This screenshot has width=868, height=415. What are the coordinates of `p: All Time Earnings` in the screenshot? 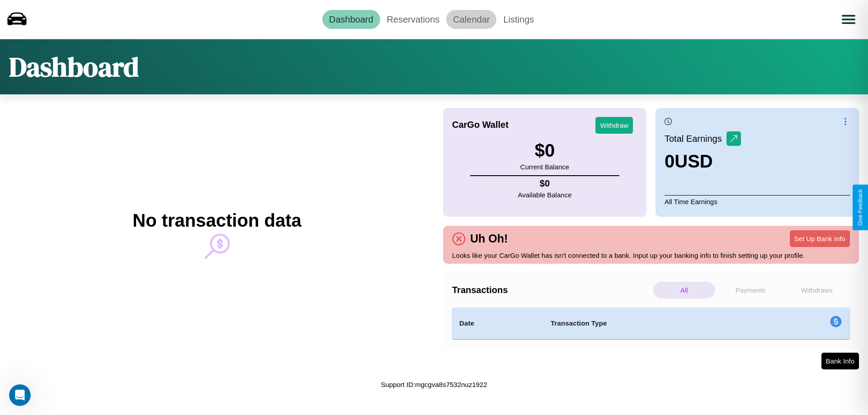 It's located at (757, 202).